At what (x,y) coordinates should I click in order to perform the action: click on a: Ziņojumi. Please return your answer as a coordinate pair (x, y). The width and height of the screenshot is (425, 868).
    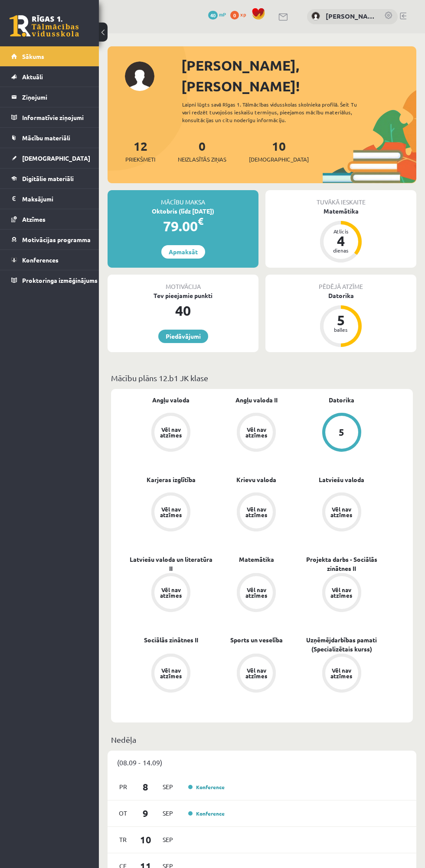
    Looking at the image, I should click on (49, 97).